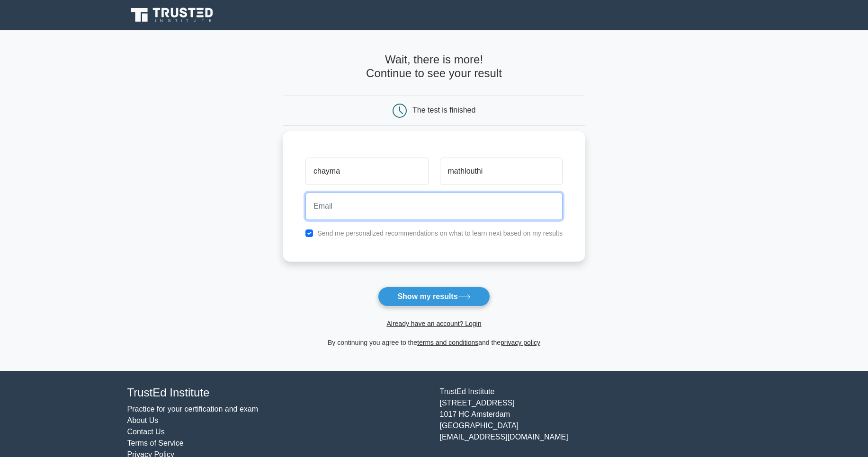 The height and width of the screenshot is (457, 868). What do you see at coordinates (434, 67) in the screenshot?
I see `h4: Wait, there is more! Continue to see your result` at bounding box center [434, 67].